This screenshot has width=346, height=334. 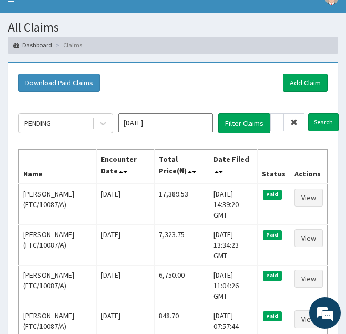 What do you see at coordinates (308, 166) in the screenshot?
I see `th: Actions` at bounding box center [308, 166].